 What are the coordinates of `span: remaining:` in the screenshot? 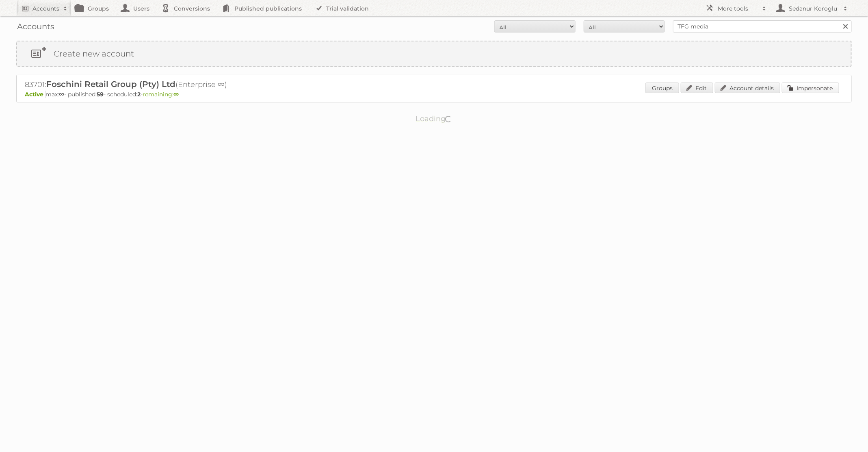 It's located at (161, 94).